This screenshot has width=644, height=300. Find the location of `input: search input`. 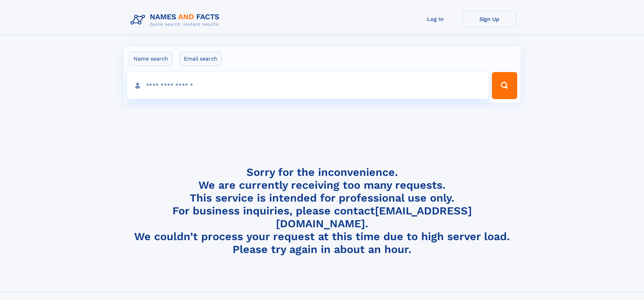

input: search input is located at coordinates (308, 86).